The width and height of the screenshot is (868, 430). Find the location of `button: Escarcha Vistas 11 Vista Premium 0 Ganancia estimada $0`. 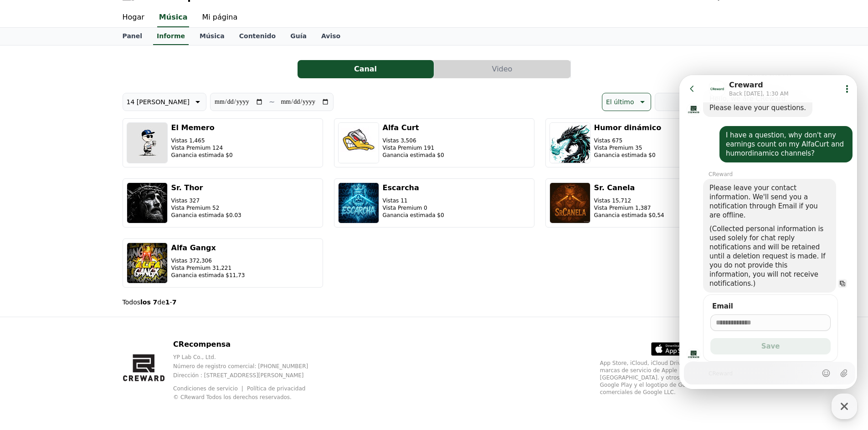

button: Escarcha Vistas 11 Vista Premium 0 Ganancia estimada $0 is located at coordinates (435, 203).